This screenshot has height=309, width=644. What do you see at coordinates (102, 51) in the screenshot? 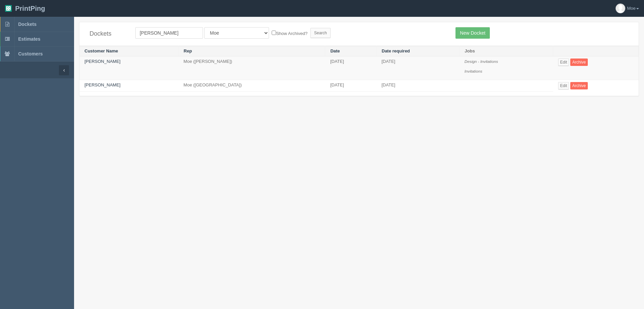
I see `a: Customer Name` at bounding box center [102, 51].